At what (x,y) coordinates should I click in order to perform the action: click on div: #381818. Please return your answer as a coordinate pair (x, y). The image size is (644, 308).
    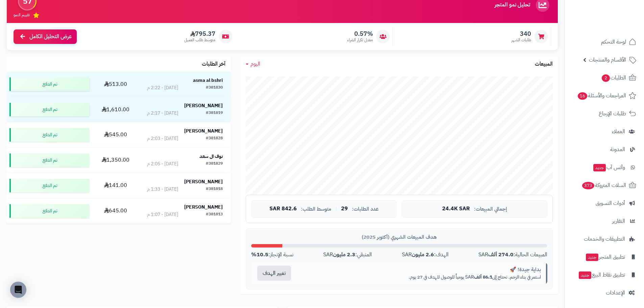
    Looking at the image, I should click on (214, 189).